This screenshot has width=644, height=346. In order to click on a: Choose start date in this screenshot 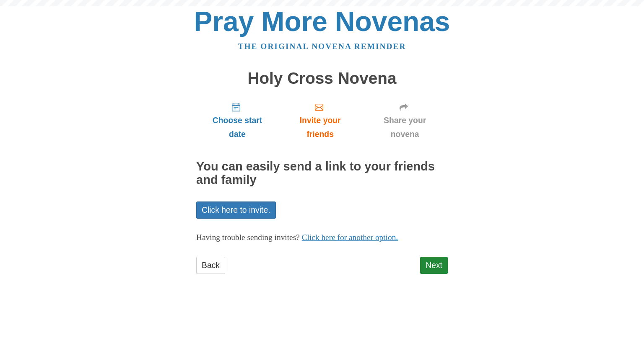, I will do `click(237, 120)`.